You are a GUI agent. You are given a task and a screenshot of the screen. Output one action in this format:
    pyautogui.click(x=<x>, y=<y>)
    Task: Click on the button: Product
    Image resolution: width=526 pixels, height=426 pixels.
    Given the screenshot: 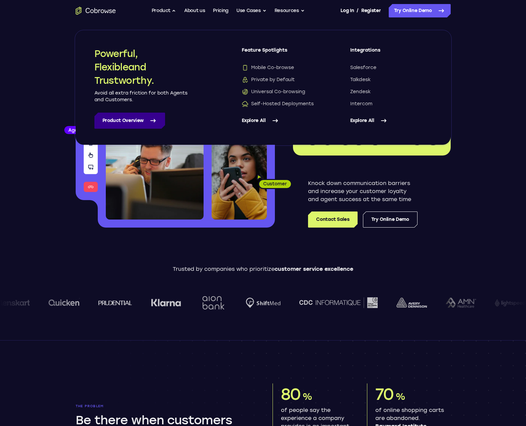 What is the action you would take?
    pyautogui.click(x=164, y=11)
    